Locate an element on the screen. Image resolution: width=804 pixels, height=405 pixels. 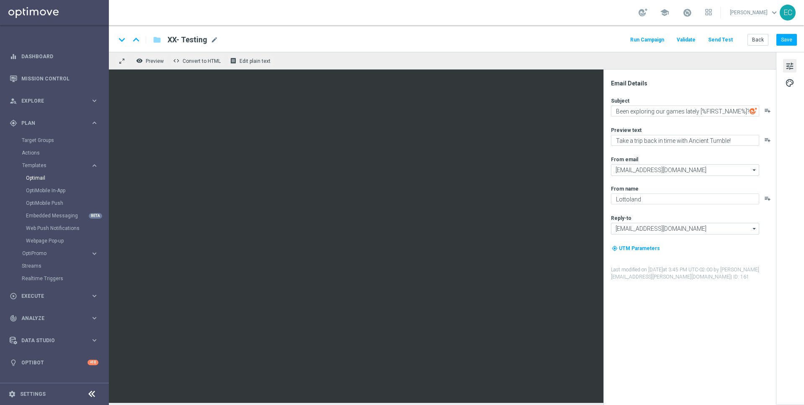
div: Target Groups is located at coordinates (65, 140).